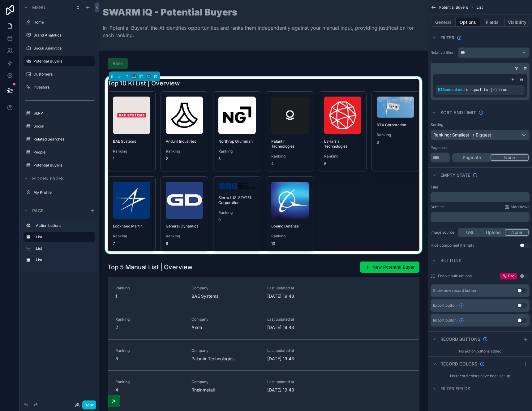 This screenshot has height=411, width=532. What do you see at coordinates (131, 214) in the screenshot?
I see `a: Lockheed MartinRanking7` at bounding box center [131, 214].